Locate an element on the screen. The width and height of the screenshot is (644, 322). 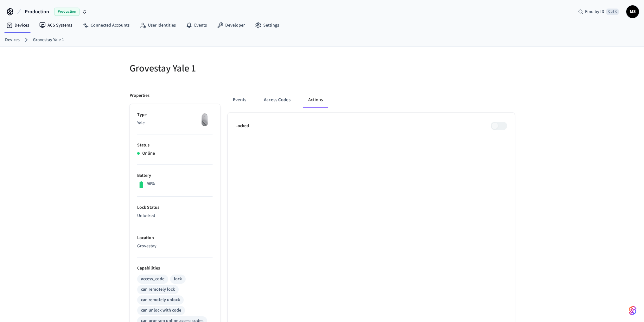
p: Location is located at coordinates (175, 237).